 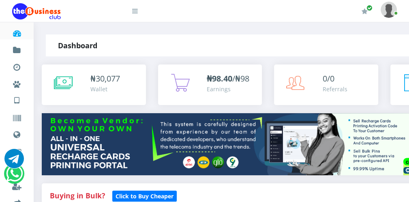 What do you see at coordinates (219, 78) in the screenshot?
I see `b: ₦98.40` at bounding box center [219, 78].